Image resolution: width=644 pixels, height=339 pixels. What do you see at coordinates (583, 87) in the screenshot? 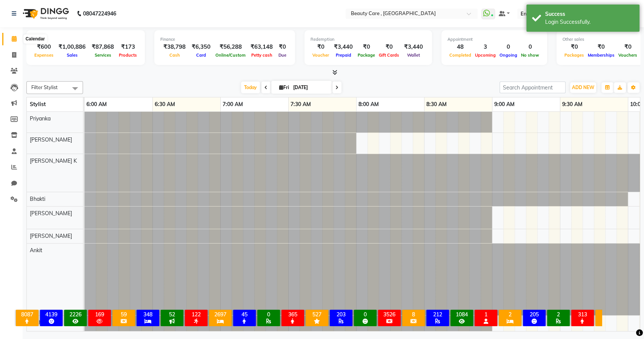
I see `button: ADD NEW` at bounding box center [583, 87].